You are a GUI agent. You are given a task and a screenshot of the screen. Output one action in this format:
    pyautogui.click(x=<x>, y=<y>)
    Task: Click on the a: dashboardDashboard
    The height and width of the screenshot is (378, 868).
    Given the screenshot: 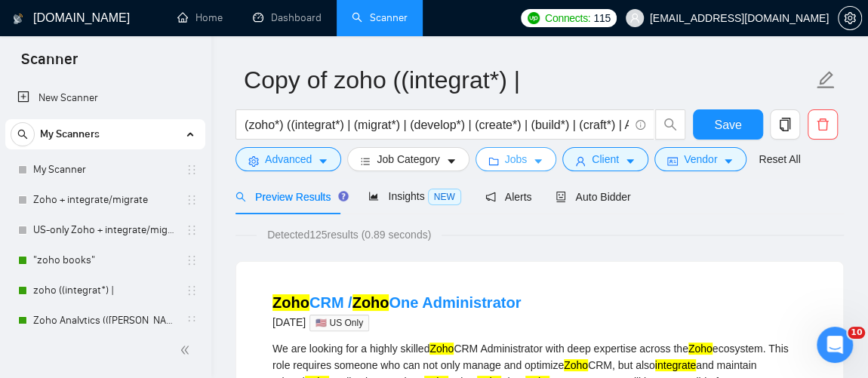 What is the action you would take?
    pyautogui.click(x=286, y=17)
    